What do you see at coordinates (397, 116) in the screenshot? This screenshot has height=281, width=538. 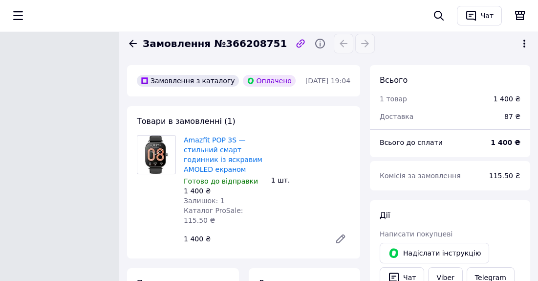 I see `span: Доставка` at bounding box center [397, 116].